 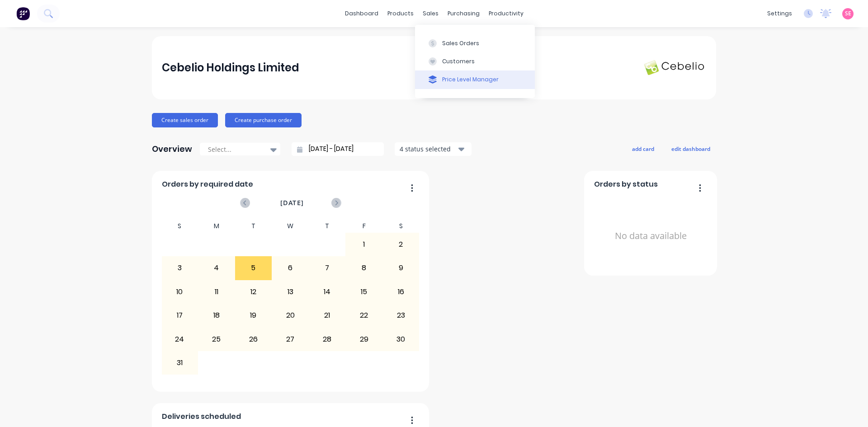 I want to click on div: No data available, so click(x=651, y=236).